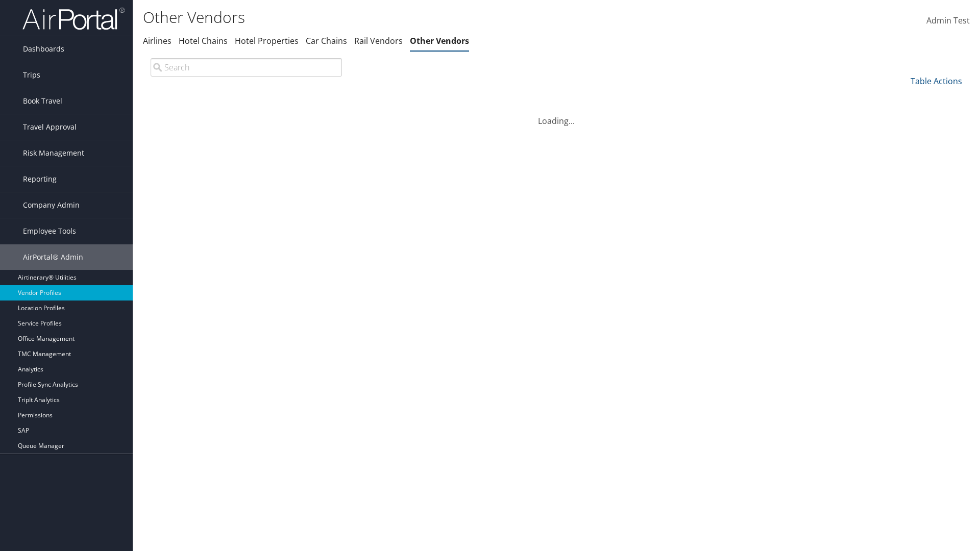  I want to click on span: Admin Test, so click(948, 20).